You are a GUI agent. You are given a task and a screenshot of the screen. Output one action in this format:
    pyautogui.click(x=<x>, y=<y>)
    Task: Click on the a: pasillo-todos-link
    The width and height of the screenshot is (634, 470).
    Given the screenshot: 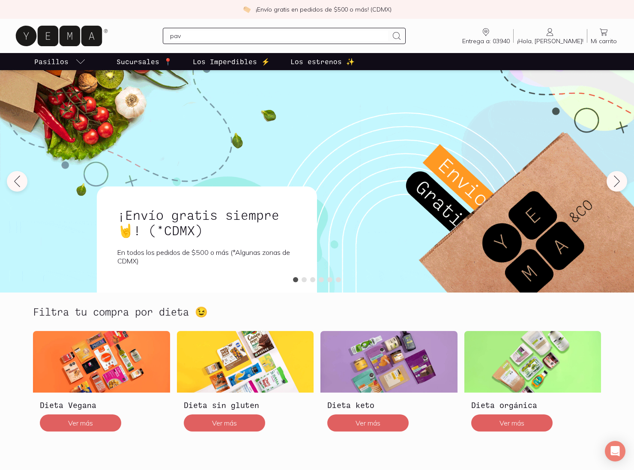 What is the action you would take?
    pyautogui.click(x=60, y=62)
    